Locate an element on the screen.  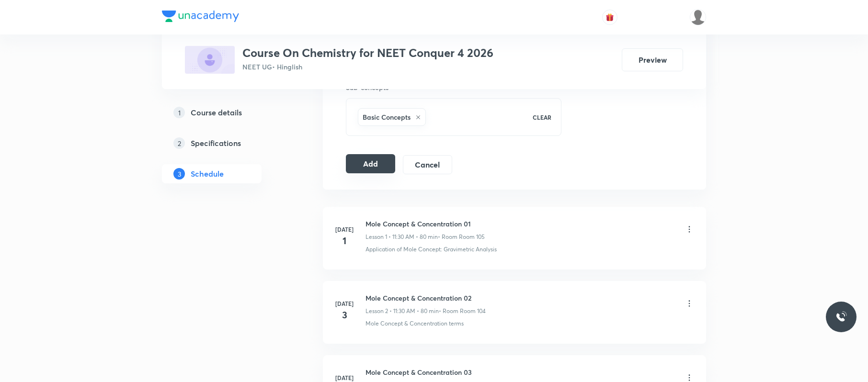
p: Lesson 1 • 11:30 AM • 80 min is located at coordinates (402, 237).